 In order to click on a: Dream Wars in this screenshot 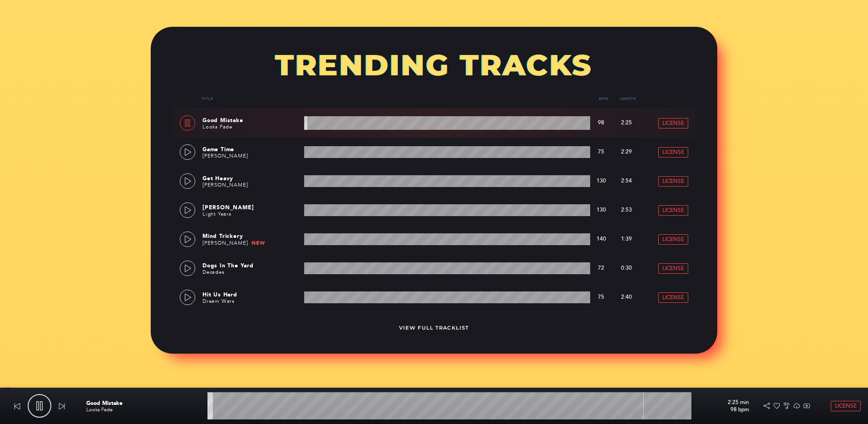, I will do `click(218, 301)`.